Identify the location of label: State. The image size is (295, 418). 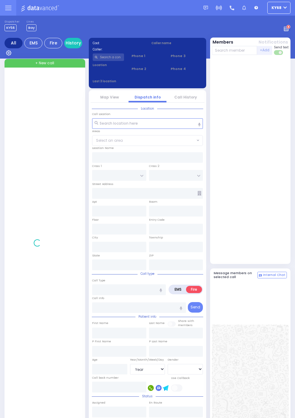
(96, 256).